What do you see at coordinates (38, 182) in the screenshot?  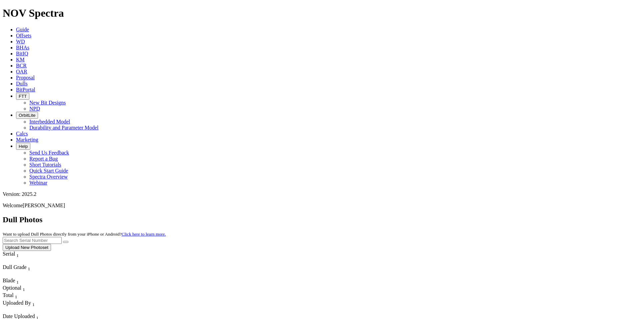 I see `a: Webinar` at bounding box center [38, 182].